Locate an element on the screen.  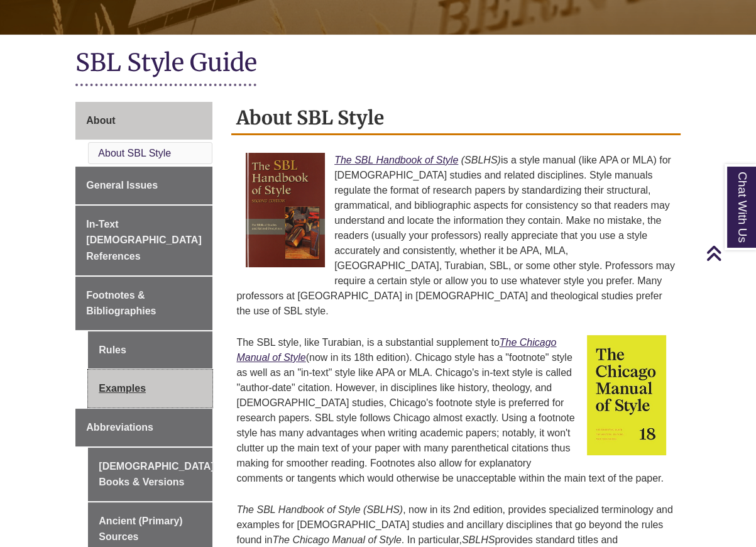
a: Examples is located at coordinates (150, 388).